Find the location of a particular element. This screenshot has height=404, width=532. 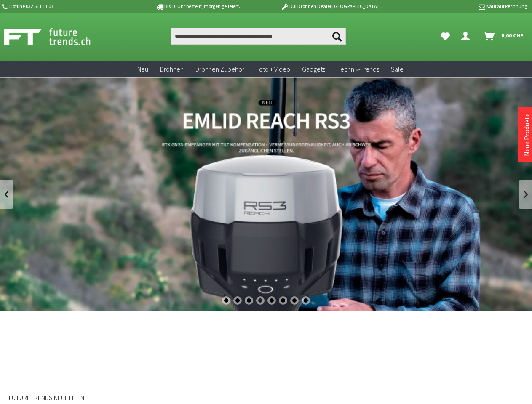

a: Sale is located at coordinates (397, 69).